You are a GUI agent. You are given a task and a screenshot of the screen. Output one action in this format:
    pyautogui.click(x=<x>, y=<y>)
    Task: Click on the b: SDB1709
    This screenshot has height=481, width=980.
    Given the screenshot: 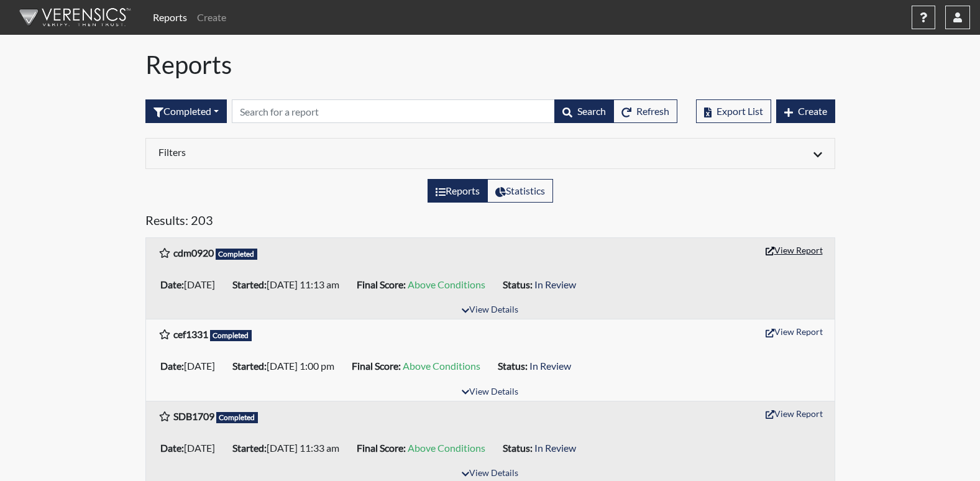 What is the action you would take?
    pyautogui.click(x=194, y=416)
    